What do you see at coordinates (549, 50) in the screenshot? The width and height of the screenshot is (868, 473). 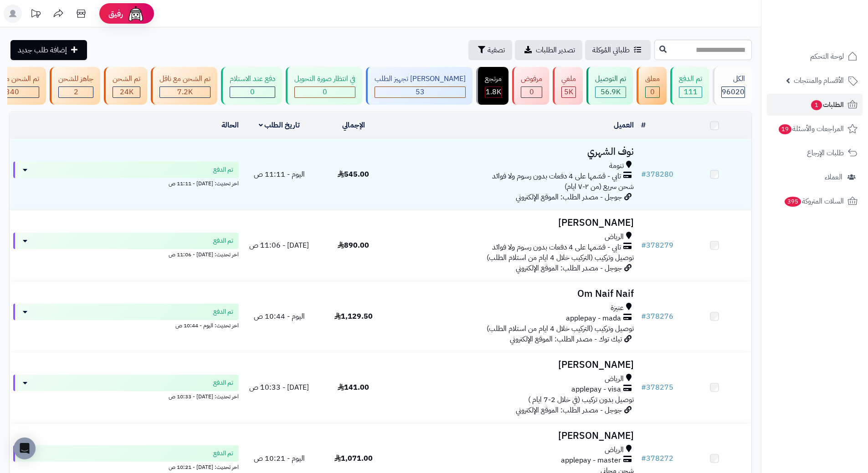 I see `a: تصدير الطلبات` at bounding box center [549, 50].